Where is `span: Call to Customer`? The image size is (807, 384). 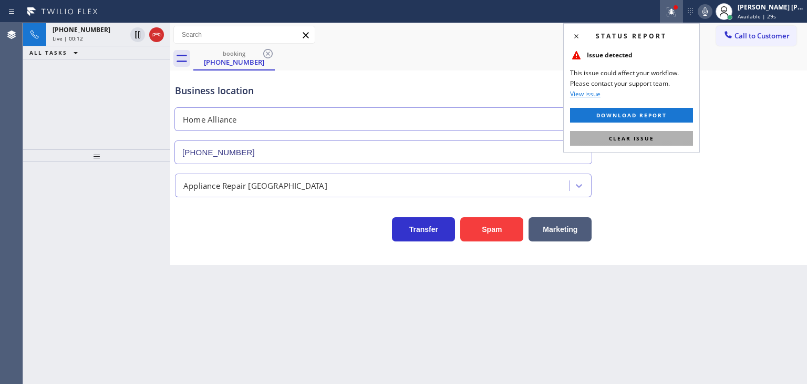
span: Call to Customer is located at coordinates (762, 36).